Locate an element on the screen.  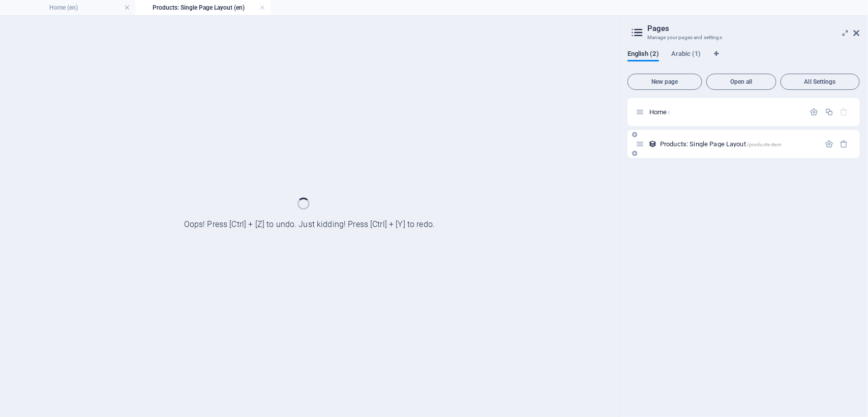
div: Products: Single Page Layout/products-item is located at coordinates (739, 144).